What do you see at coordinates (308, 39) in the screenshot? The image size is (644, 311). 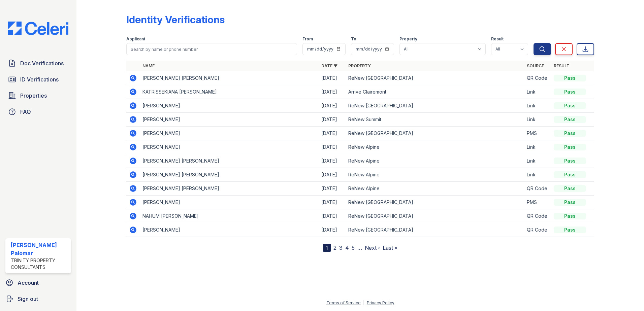 I see `label: From` at bounding box center [308, 39].